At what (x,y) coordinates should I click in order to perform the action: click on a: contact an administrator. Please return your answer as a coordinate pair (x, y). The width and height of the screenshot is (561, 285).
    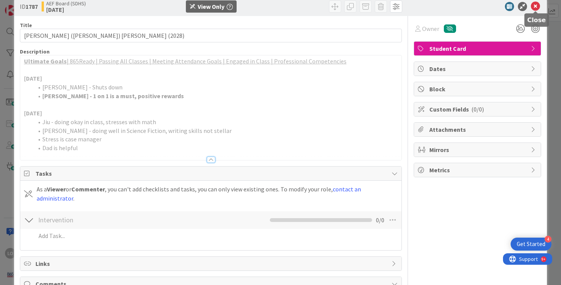
    Looking at the image, I should click on (199, 194).